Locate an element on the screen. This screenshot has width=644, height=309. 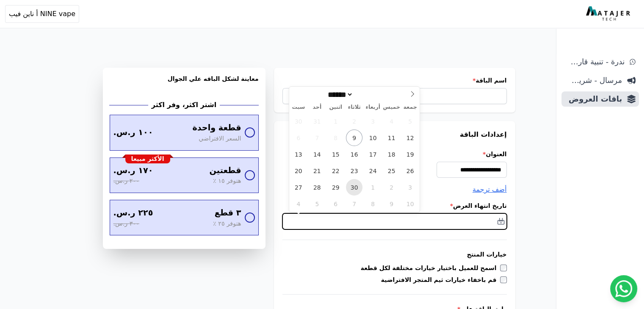
span: سبتمبر 14, 2025 is located at coordinates (317, 154).